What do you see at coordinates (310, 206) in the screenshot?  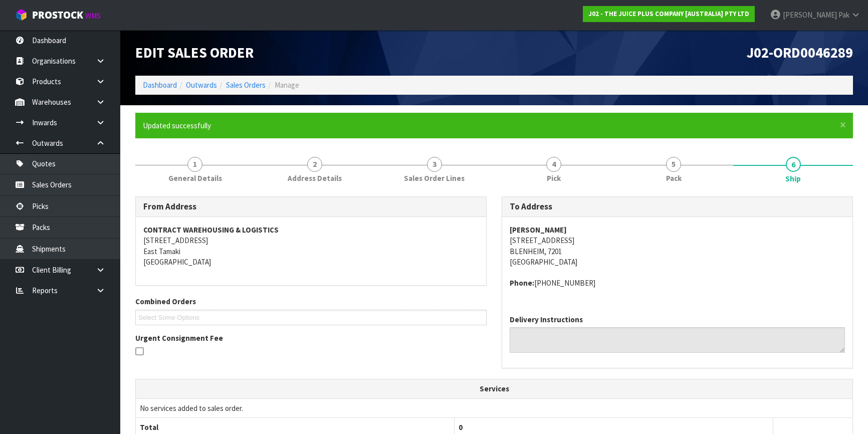 I see `h3: From Address` at bounding box center [310, 206].